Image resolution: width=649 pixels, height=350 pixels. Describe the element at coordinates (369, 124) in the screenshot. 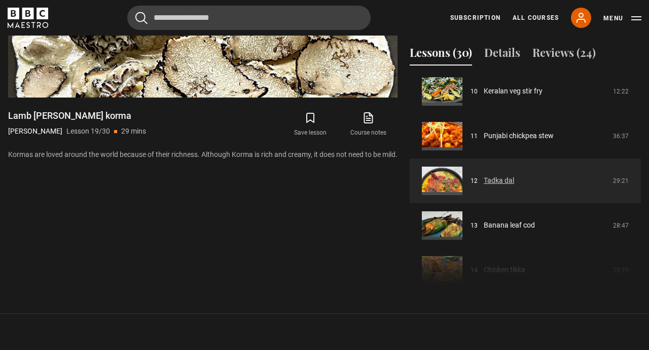

I see `a: Course notes` at that location.